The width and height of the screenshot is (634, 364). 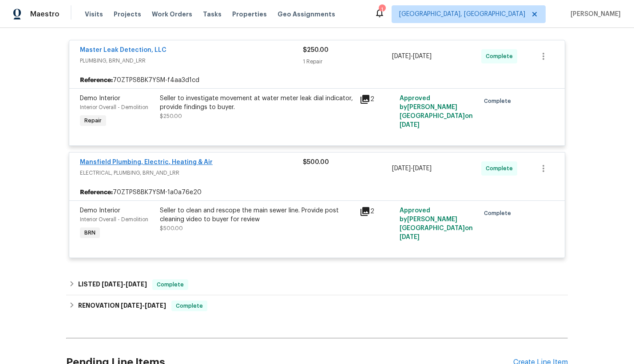 What do you see at coordinates (123, 50) in the screenshot?
I see `a: Master Leak Detection, LLC` at bounding box center [123, 50].